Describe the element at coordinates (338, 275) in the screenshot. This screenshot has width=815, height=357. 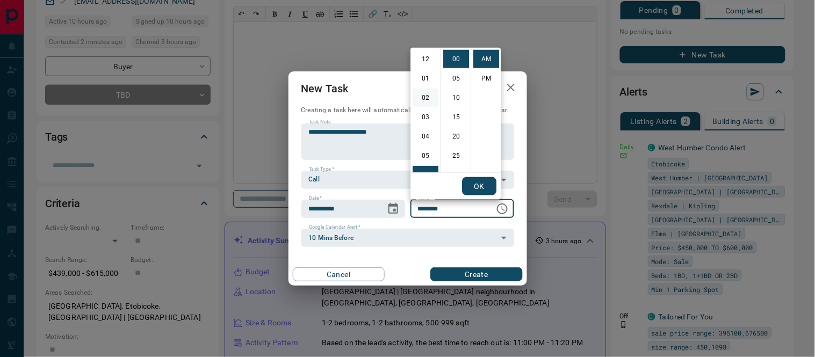
I see `button: Cancel` at that location.